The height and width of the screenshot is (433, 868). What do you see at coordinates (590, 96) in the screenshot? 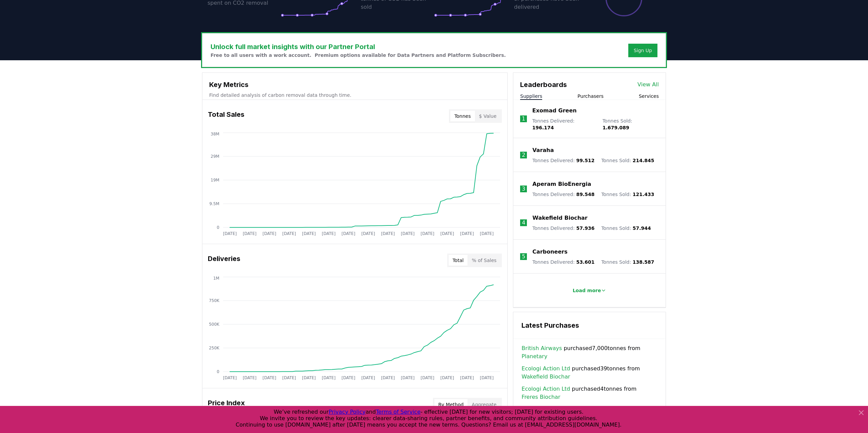
I see `button: Purchasers` at bounding box center [590, 96].